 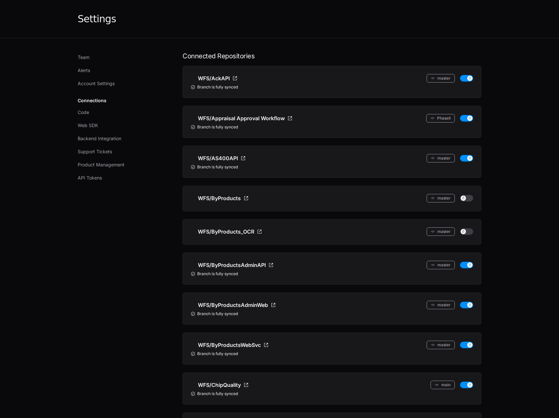 I want to click on a: WFS/AS400API, so click(x=218, y=158).